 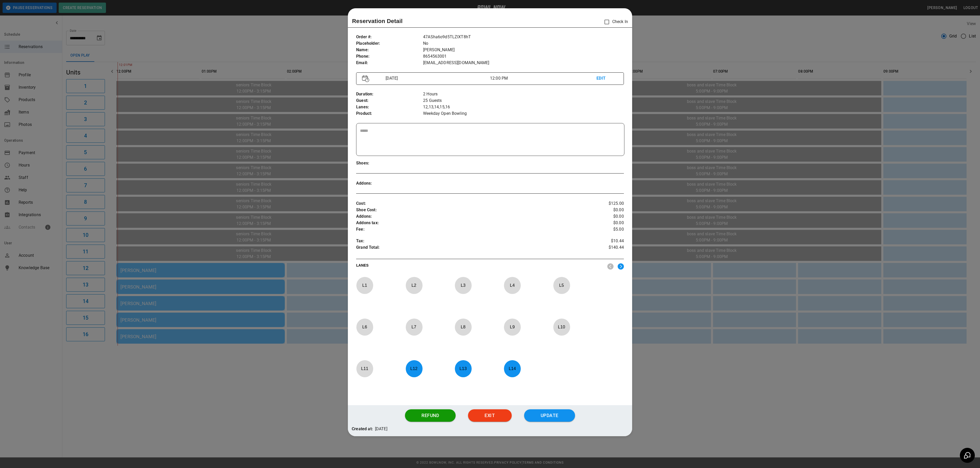 I want to click on p: Name :, so click(x=389, y=50).